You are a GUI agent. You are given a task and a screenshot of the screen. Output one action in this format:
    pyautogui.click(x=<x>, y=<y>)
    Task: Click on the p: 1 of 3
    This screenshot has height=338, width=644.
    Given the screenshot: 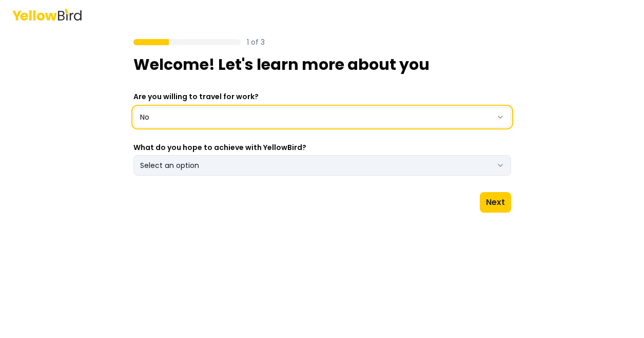 What is the action you would take?
    pyautogui.click(x=255, y=42)
    